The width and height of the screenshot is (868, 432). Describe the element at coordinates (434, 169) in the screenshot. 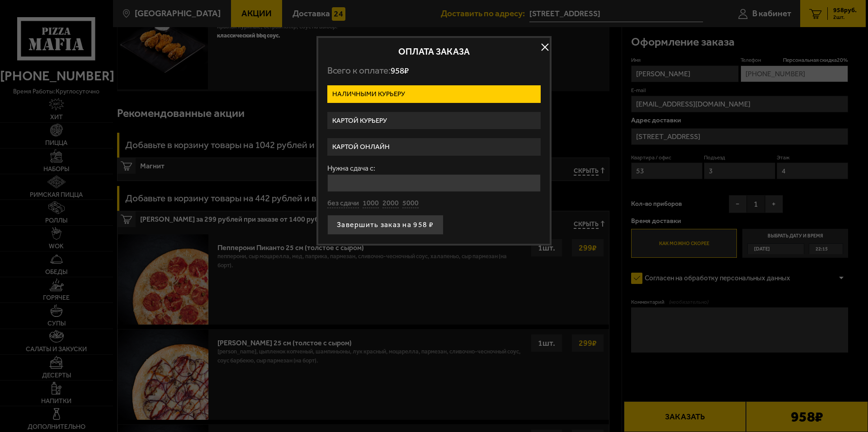

I see `label: Нужна сдача с:` at that location.